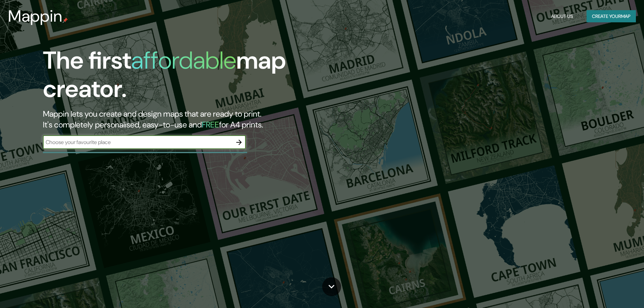 The height and width of the screenshot is (308, 644). What do you see at coordinates (204, 119) in the screenshot?
I see `h2: Mappin lets you create and design maps that are ready to print. It's completely personalised, eas...` at bounding box center [204, 119].